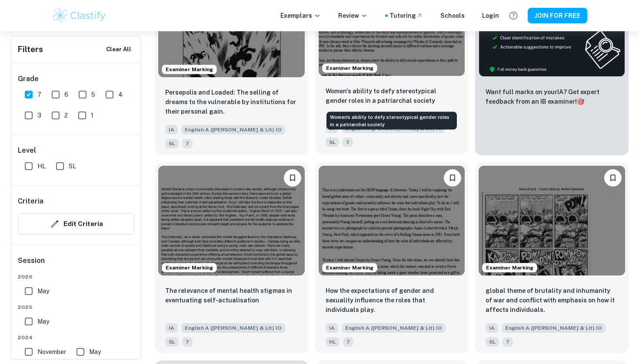 The image size is (639, 364). What do you see at coordinates (76, 265) in the screenshot?
I see `h6: Session` at bounding box center [76, 265].